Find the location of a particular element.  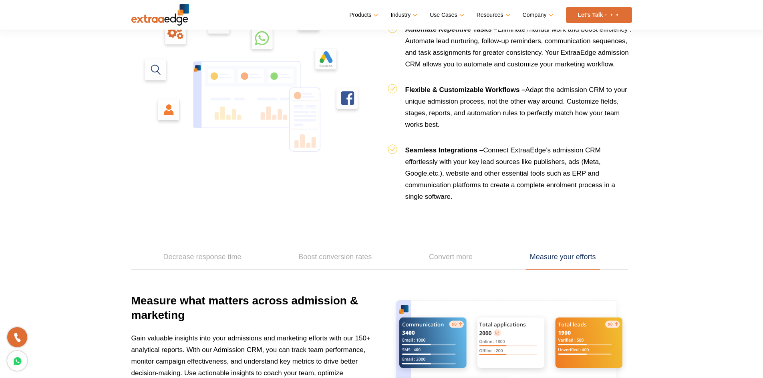

span: Connect ExtraaEdge’s admission CRM effortlessly with your key lead sources like publishers, ads (... is located at coordinates (510, 173).